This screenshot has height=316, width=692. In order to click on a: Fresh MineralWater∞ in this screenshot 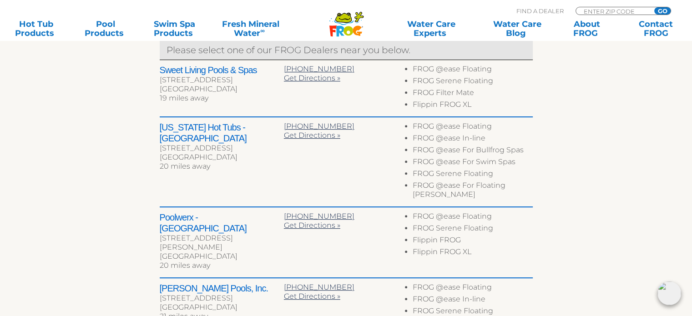, I will do `click(251, 29)`.